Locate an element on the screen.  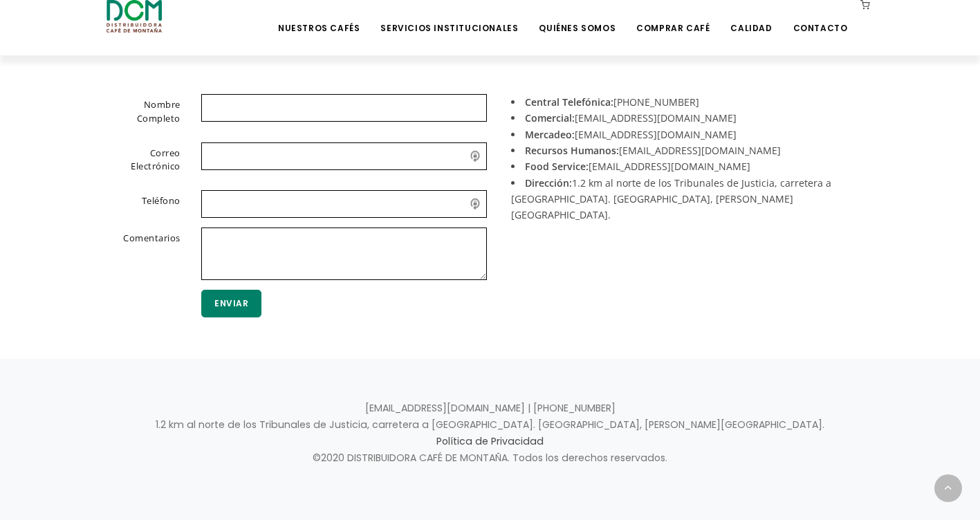
label: Comentarios is located at coordinates (140, 252).